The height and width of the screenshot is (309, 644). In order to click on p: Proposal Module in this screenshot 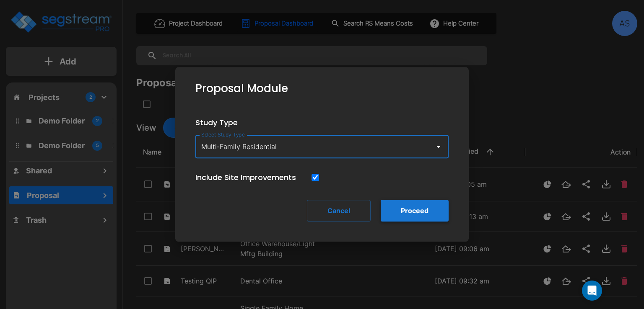, I will do `click(242, 88)`.